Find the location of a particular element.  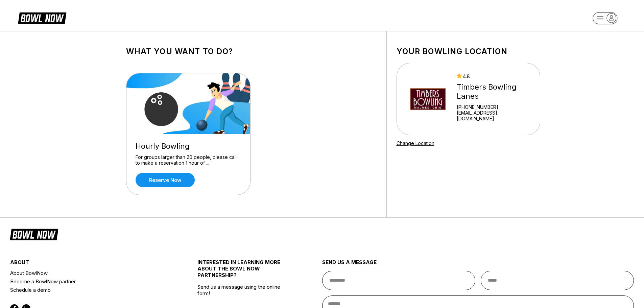

div: 4.8 is located at coordinates (494, 76).